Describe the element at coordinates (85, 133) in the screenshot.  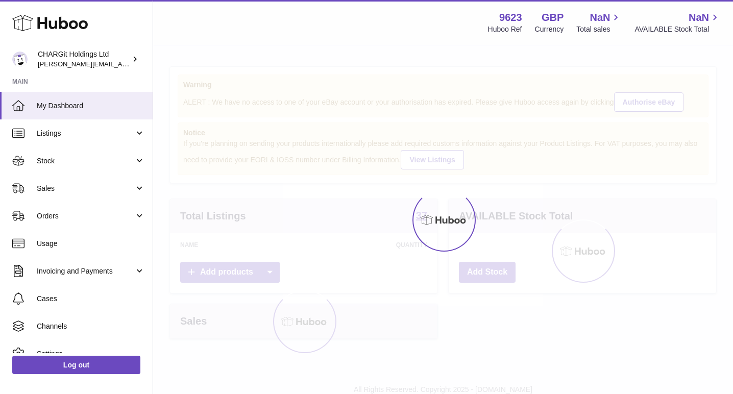
I see `span: Listings` at that location.